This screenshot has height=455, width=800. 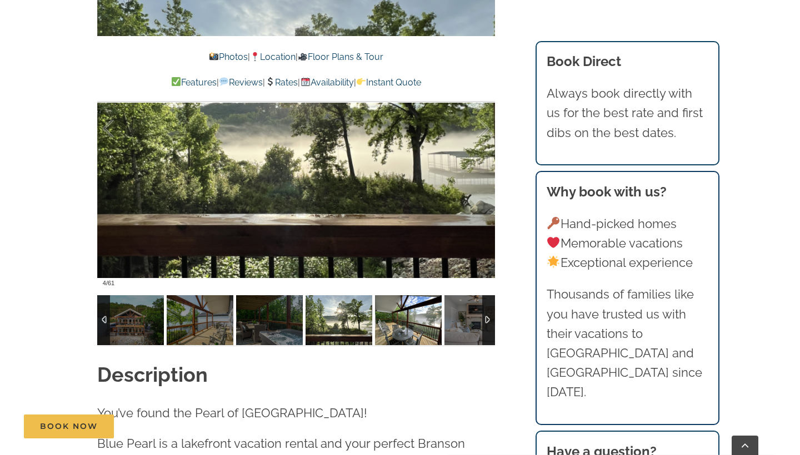 I want to click on img: Blue-Pearl-lakefront-vacation-rental-home-fog-3-scaled.jpg-nggid03890-ngg0dyn-120x90-00f0w010c011..., so click(x=408, y=320).